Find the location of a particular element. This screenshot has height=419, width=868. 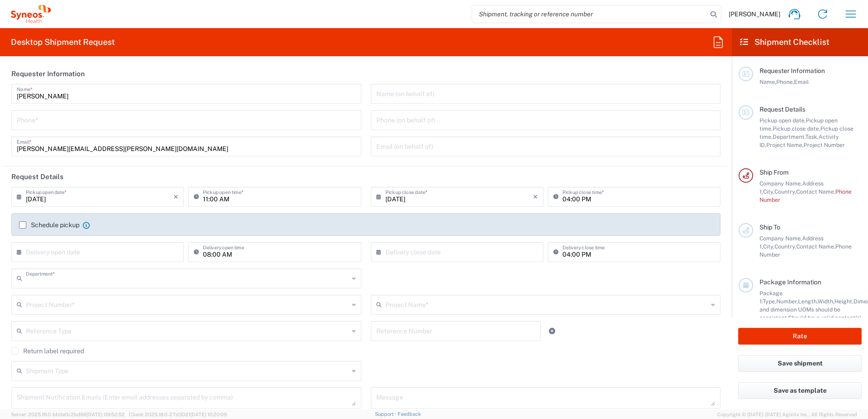

a: Feedback is located at coordinates (409, 415).